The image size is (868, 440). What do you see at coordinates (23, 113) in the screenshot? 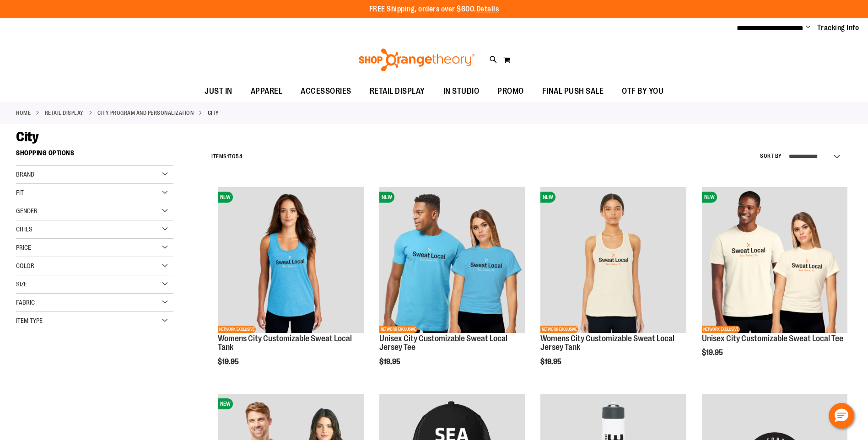
I see `a: Home` at bounding box center [23, 113].